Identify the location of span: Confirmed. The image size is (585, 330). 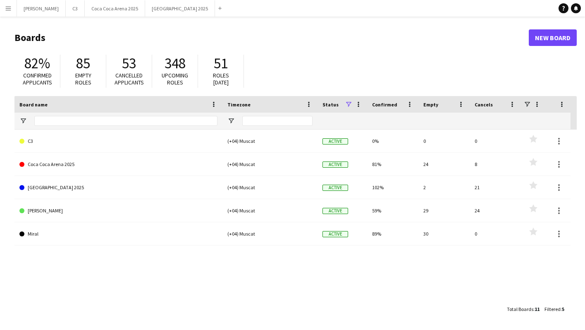
(385, 104).